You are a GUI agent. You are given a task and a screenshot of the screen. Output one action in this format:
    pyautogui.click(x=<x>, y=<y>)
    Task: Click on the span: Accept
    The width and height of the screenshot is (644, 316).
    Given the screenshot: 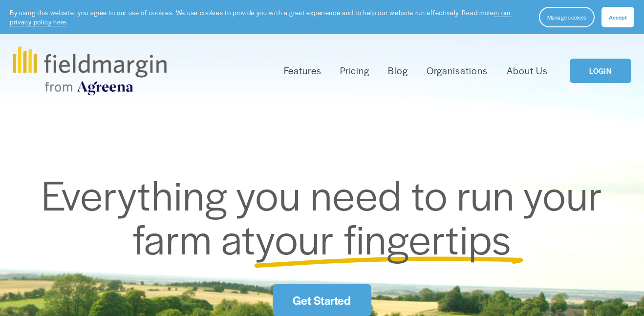 What is the action you would take?
    pyautogui.click(x=617, y=17)
    